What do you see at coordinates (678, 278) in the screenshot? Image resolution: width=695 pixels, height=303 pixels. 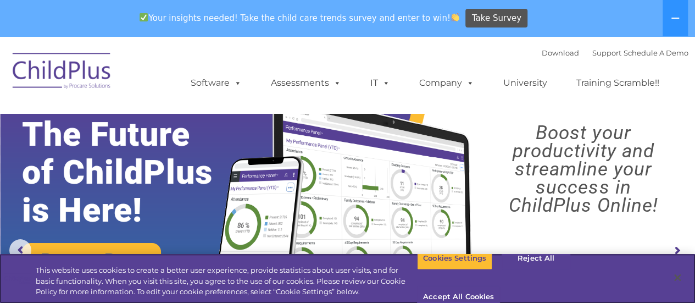 I see `button: Close` at bounding box center [678, 278].